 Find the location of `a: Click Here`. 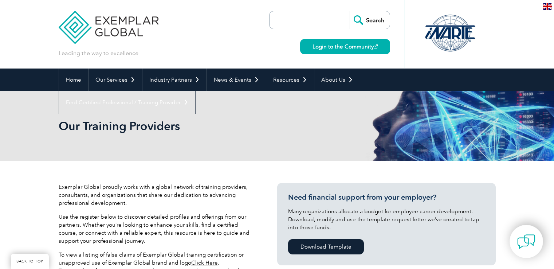

a: Click Here is located at coordinates (204, 263).